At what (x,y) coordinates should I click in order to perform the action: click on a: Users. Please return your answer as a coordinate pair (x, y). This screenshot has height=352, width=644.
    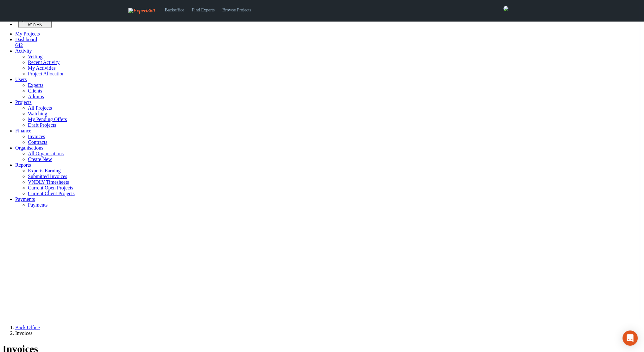
    Looking at the image, I should click on (21, 79).